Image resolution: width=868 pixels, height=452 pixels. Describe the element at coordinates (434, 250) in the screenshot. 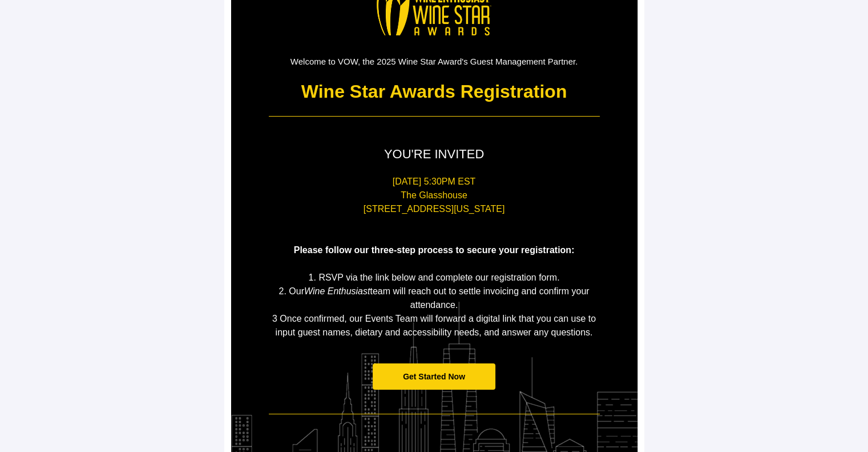

I see `span: Please follow our three-step process to secure your registration:` at that location.